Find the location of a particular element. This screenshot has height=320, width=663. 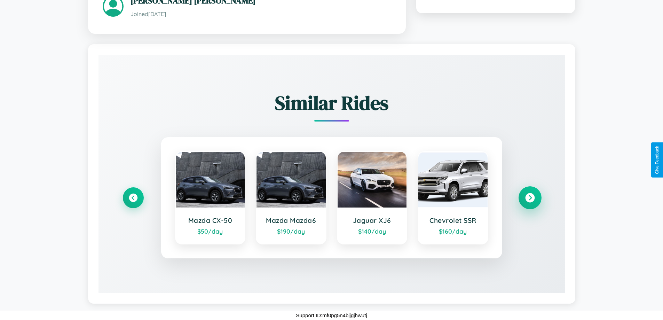

h3: Jaguar XJ6 is located at coordinates (372, 220).